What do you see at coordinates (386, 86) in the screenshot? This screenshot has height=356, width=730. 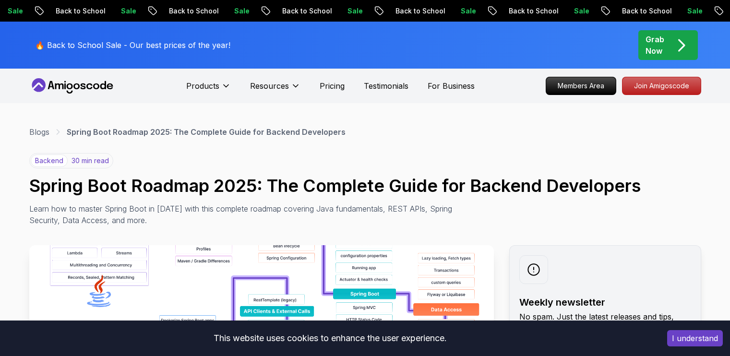 I see `a: Testimonials` at bounding box center [386, 86].